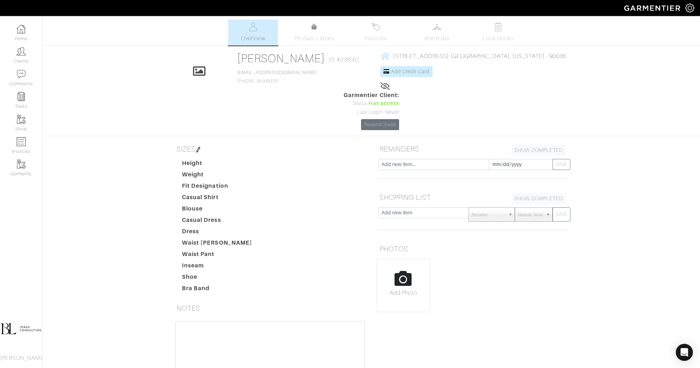 This screenshot has width=700, height=368. I want to click on img: reminder-icon-8004d30b9f0a5d33ae49ab947aed9ed385cf756f9e5892f1edd6e32f2345188e.png, so click(21, 96).